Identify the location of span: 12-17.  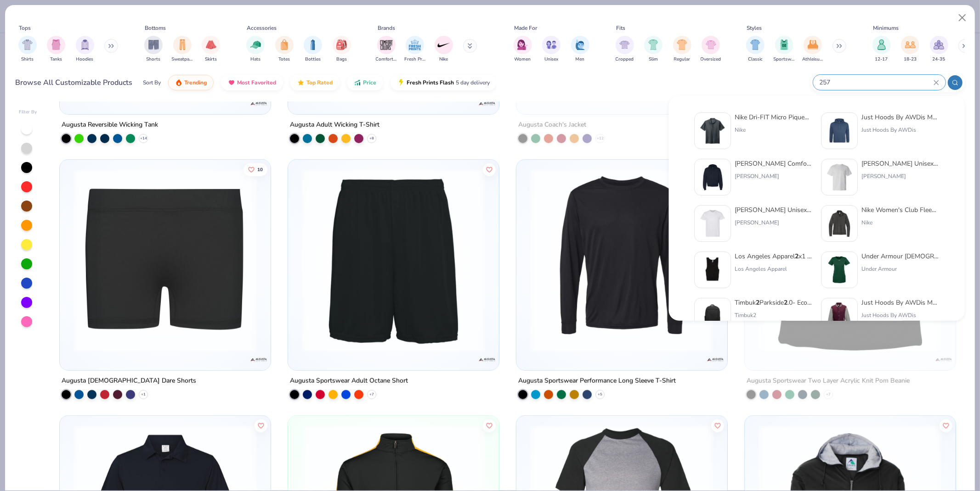
(882, 59).